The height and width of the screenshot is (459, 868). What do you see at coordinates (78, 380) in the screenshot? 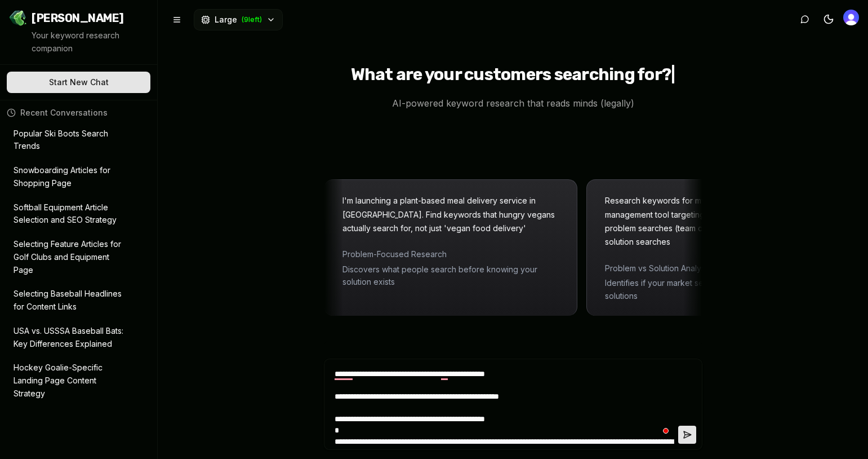
I see `button: Hockey Goalie-Specific Landing Page Content Strategy` at bounding box center [78, 380].